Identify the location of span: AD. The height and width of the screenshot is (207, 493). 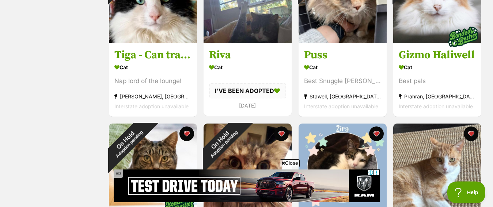
(118, 174).